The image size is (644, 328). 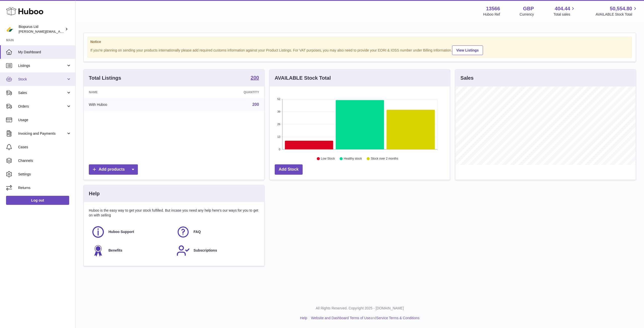 What do you see at coordinates (44, 120) in the screenshot?
I see `span: Usage` at bounding box center [44, 120].